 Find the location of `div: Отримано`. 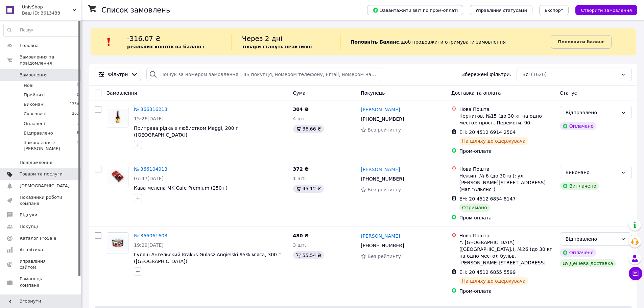

div: Отримано is located at coordinates (474, 208).